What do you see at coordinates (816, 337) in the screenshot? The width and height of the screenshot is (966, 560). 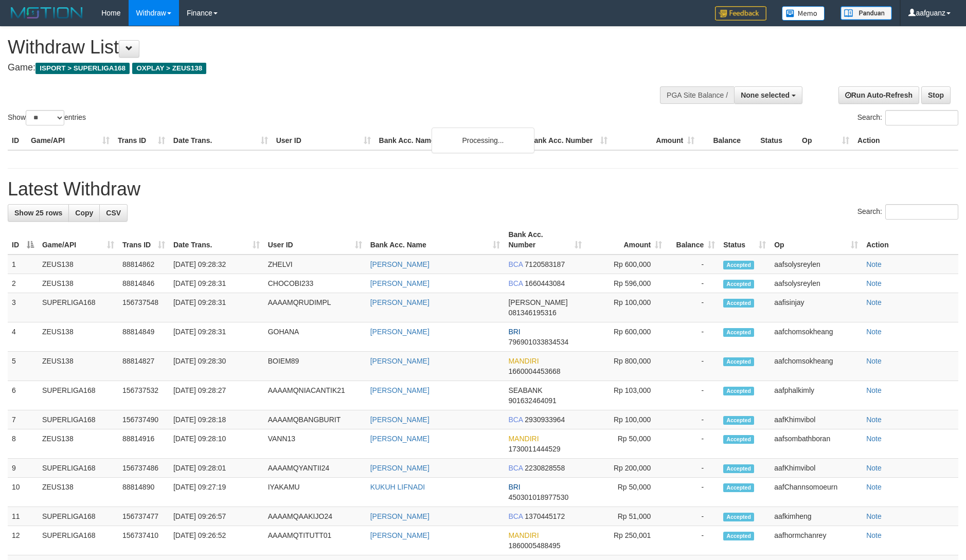 I see `td: aafchomsokheang` at bounding box center [816, 337].